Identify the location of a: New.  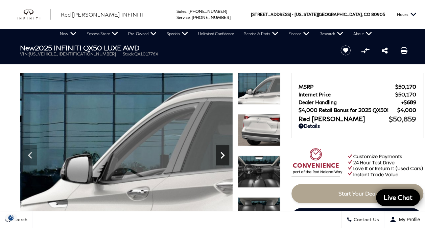
(68, 34).